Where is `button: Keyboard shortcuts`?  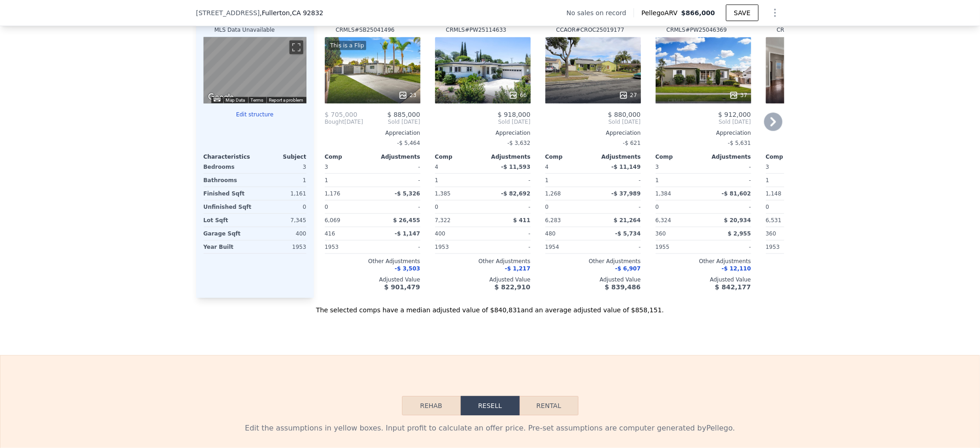 button: Keyboard shortcuts is located at coordinates (217, 99).